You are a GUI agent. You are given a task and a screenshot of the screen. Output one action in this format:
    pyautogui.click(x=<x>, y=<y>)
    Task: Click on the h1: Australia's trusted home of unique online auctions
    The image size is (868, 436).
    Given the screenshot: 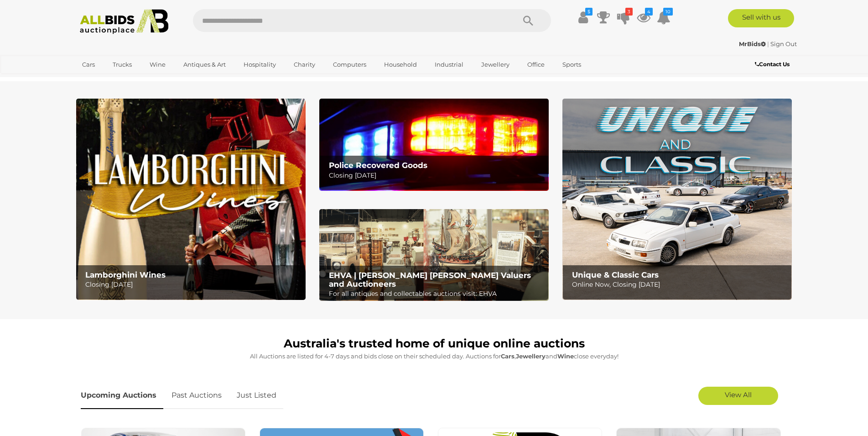 What is the action you would take?
    pyautogui.click(x=434, y=343)
    